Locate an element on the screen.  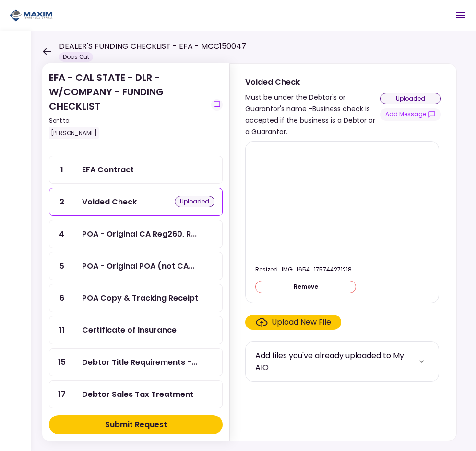
div: 6 is located at coordinates (62, 298).